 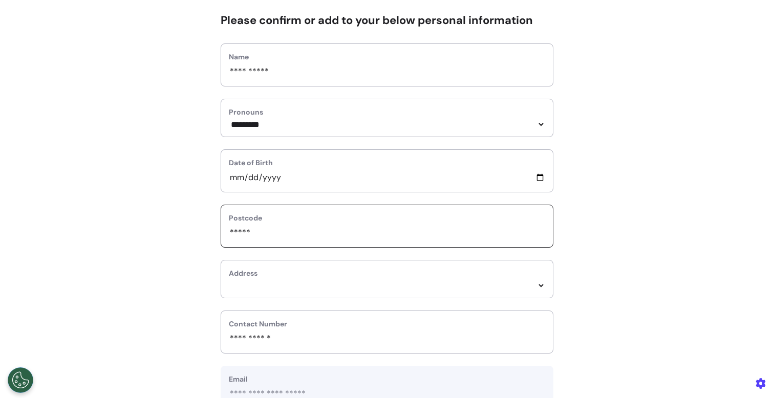 I want to click on label: Name, so click(x=387, y=57).